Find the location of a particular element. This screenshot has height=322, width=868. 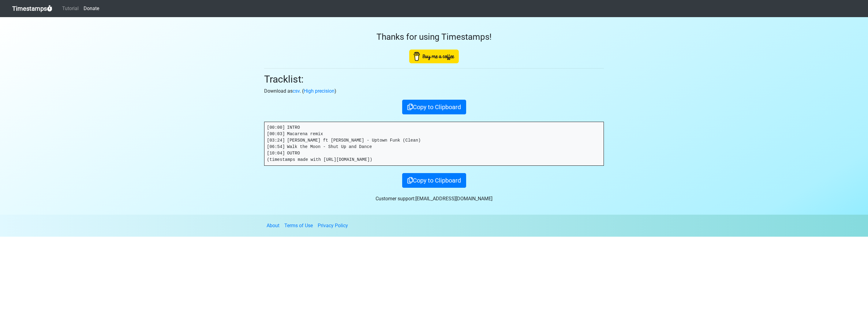

a: csv is located at coordinates (296, 91).